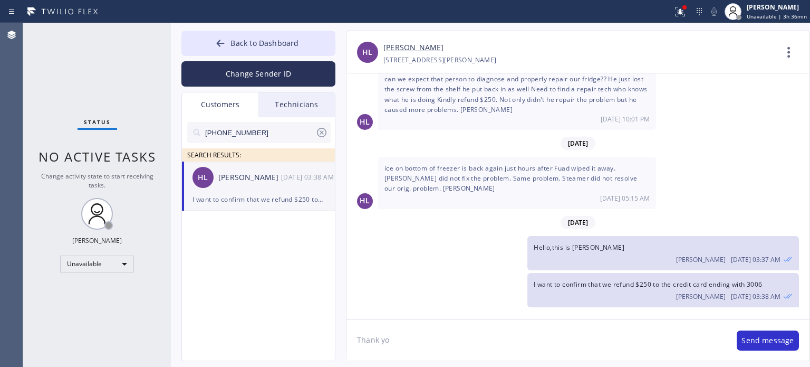 The image size is (810, 367). Describe the element at coordinates (517, 183) in the screenshot. I see `div: 09/09/2025 9:15 AM` at that location.